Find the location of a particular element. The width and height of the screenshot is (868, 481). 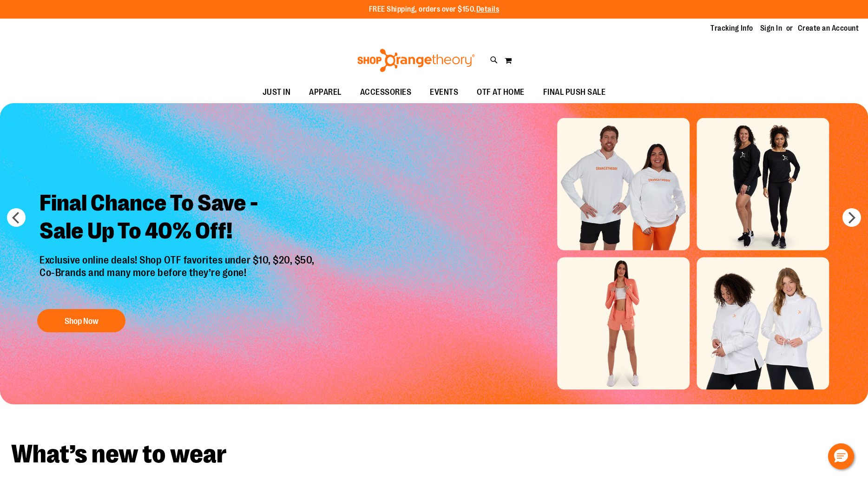

a: APPAREL is located at coordinates (326, 92).